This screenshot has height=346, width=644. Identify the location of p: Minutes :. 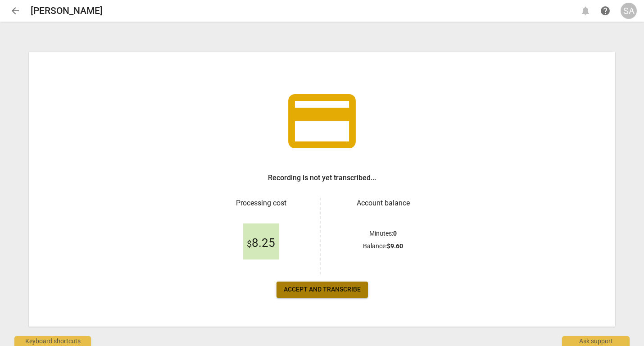
(383, 233).